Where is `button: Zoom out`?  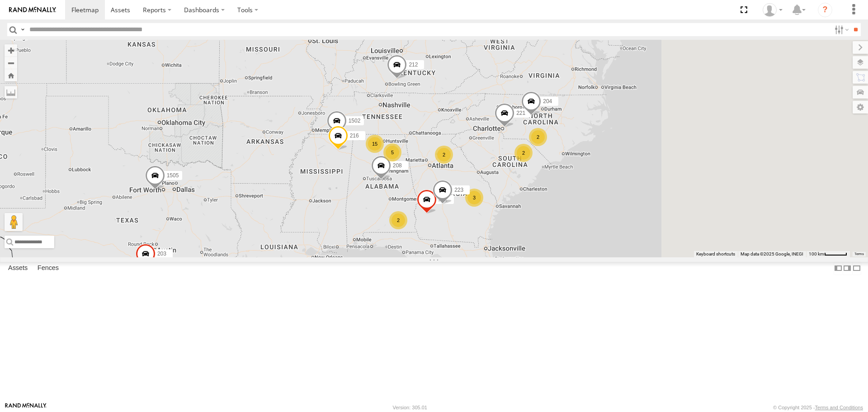
button: Zoom out is located at coordinates (11, 63).